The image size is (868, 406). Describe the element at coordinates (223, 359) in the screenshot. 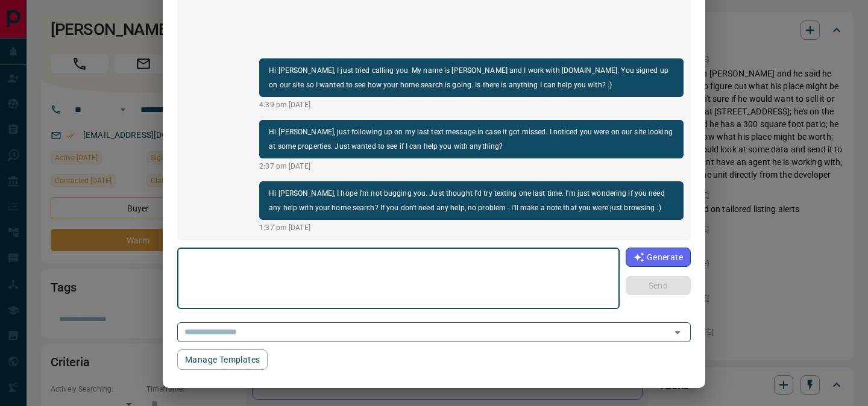

I see `button: Manage Templates` at that location.